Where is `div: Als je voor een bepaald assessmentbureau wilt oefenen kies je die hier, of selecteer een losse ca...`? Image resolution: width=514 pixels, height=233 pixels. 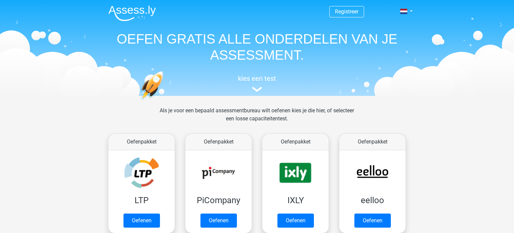
div: Als je voor een bepaald assessmentbureau wilt oefenen kies je die hier, of selecteer een losse ca... is located at coordinates (257, 119).